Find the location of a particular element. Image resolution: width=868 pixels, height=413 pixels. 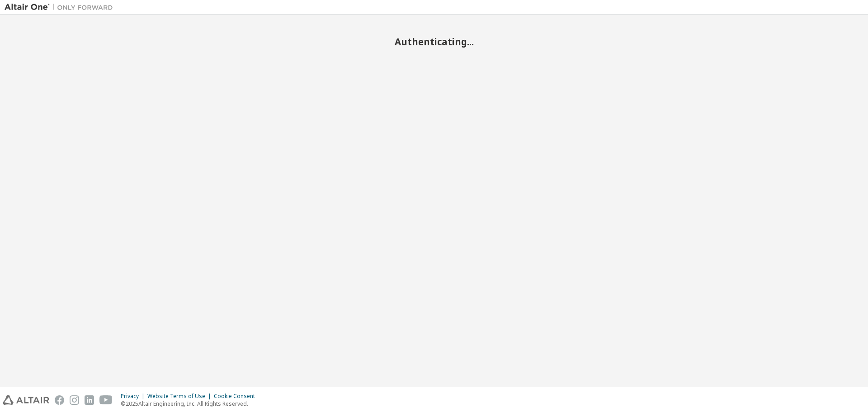

p: © 2025 Altair Engineering, Inc. All Rights Reserved. is located at coordinates (190, 403).